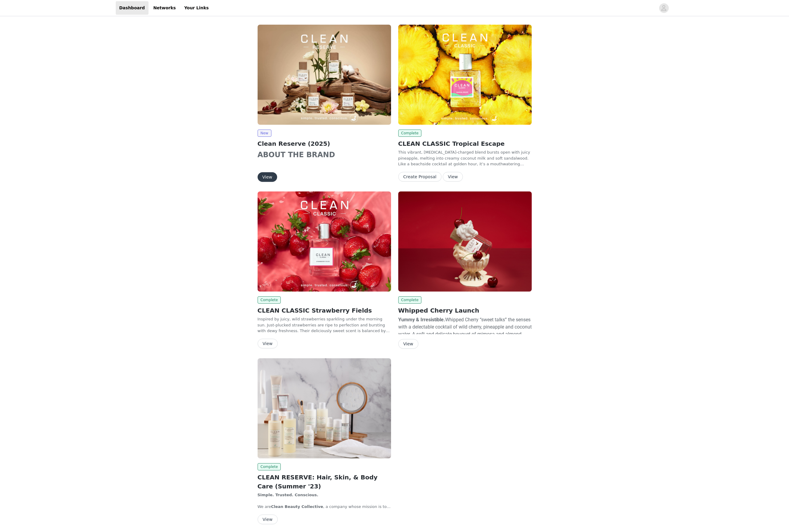 The image size is (789, 532). I want to click on strong: Simple. Trusted. Conscious., so click(288, 495).